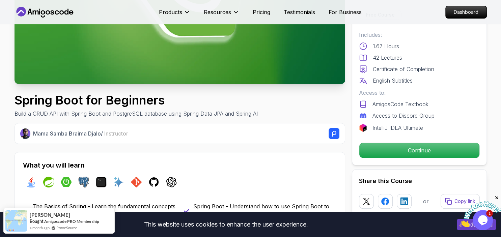  Describe the element at coordinates (466, 12) in the screenshot. I see `p: Dashboard` at that location.